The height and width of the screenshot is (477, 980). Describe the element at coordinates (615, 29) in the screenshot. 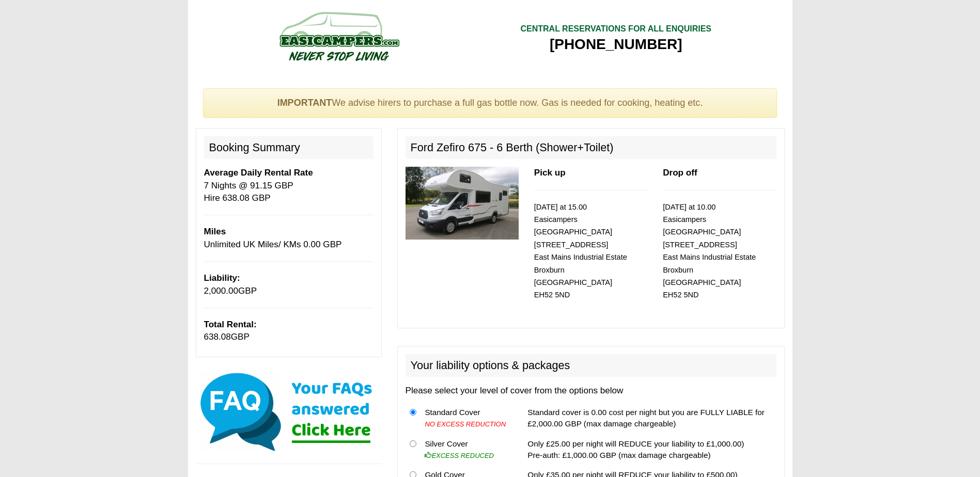

I see `div: CENTRAL RESERVATIONS FOR ALL ENQUIRIES` at that location.